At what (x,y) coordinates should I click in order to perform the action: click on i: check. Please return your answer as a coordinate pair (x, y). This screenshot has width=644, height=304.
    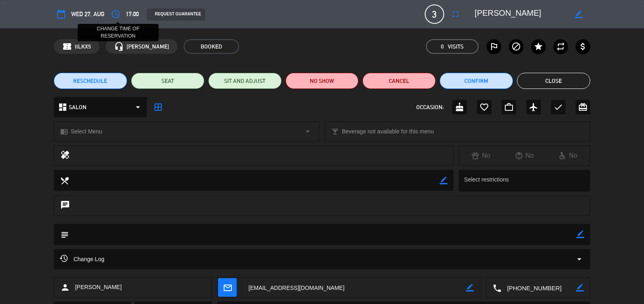
    Looking at the image, I should click on (558, 107).